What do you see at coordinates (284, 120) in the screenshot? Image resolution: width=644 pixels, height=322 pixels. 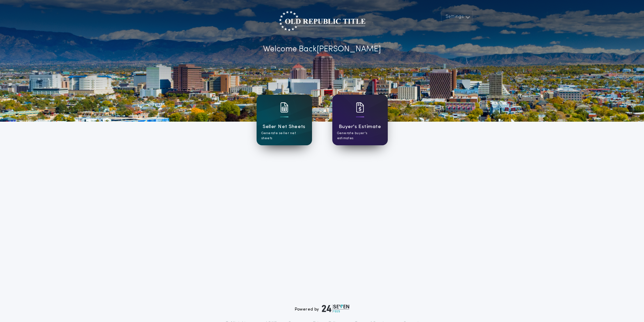 I see `a: card iconSeller Net SheetsGenerate seller net sheets` at bounding box center [284, 120].